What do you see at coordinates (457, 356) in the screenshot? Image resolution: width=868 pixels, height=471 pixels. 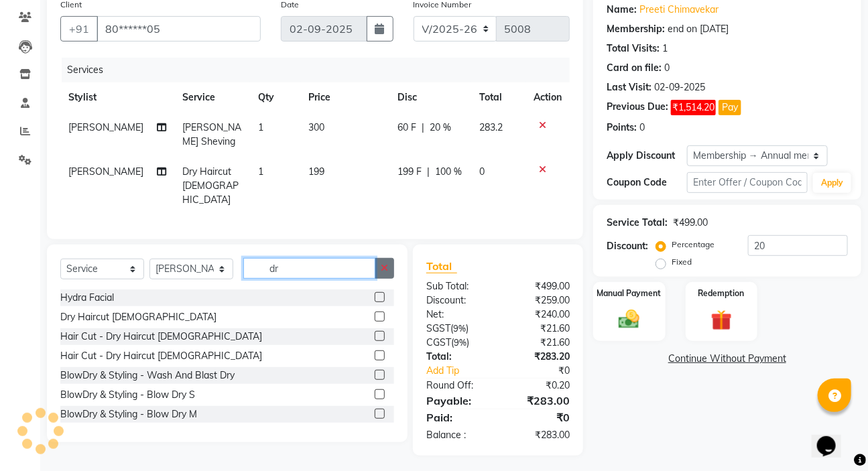 I see `div: Total:` at bounding box center [457, 356].